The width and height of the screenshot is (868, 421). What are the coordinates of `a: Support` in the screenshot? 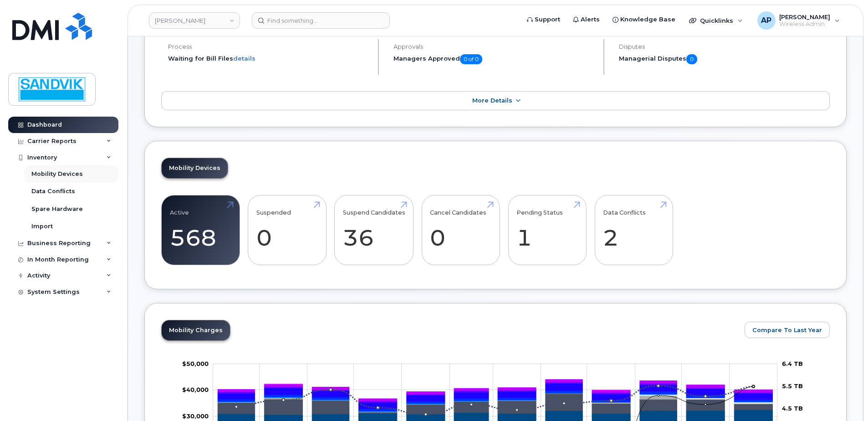 It's located at (543, 20).